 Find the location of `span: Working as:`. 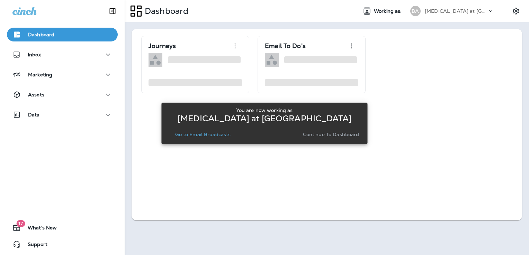

span: Working as: is located at coordinates (388, 11).